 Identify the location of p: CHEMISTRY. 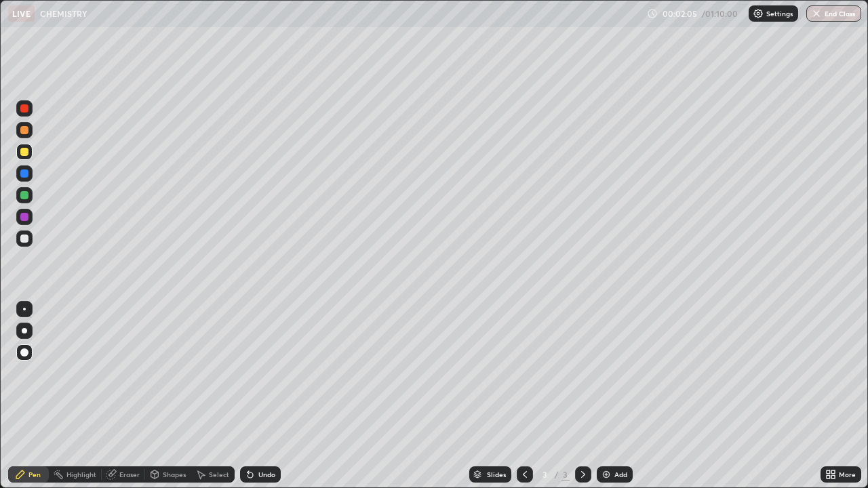
(63, 14).